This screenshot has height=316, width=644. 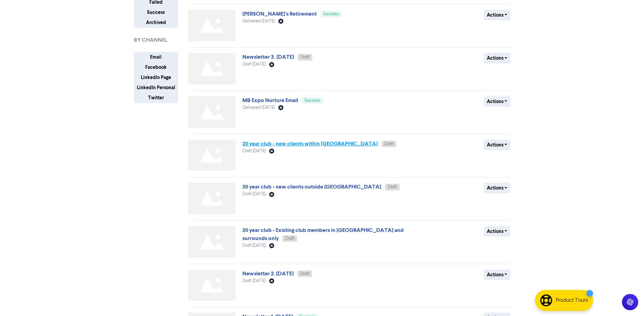 I want to click on button: Email, so click(x=156, y=57).